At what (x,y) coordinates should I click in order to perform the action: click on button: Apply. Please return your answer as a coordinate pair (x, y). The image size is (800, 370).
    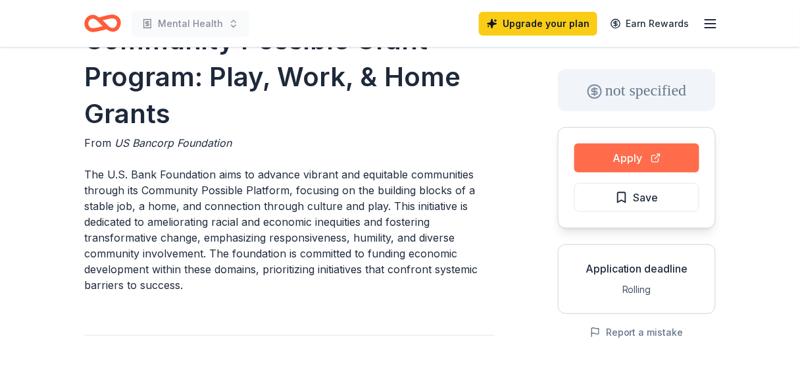
    Looking at the image, I should click on (637, 158).